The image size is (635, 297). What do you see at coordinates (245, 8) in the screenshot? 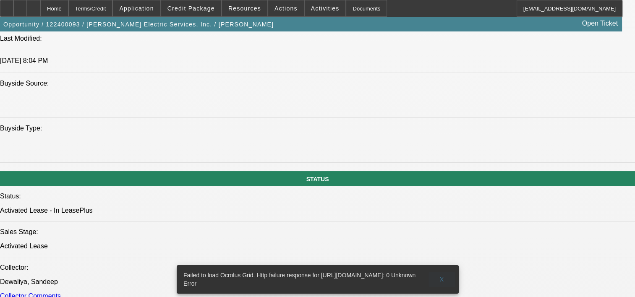
I see `button: Resources` at bounding box center [245, 8].